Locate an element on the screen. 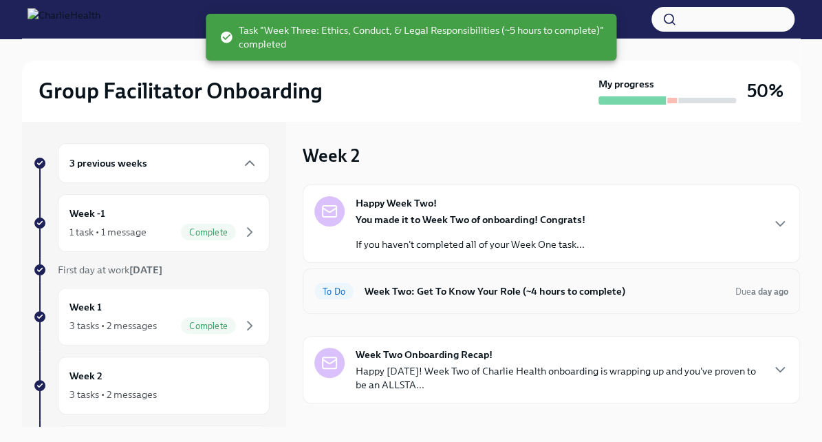 This screenshot has height=442, width=822. a: To DoWeek Two: Get To Know Your Role (~4 hours to complete)Duea day ago is located at coordinates (551, 291).